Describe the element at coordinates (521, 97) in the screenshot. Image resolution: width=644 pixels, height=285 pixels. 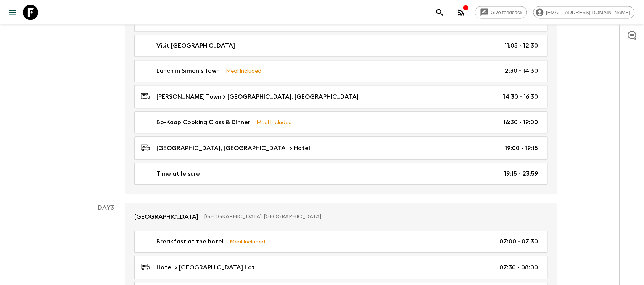
I see `p: 14:30 - 16:30` at that location.